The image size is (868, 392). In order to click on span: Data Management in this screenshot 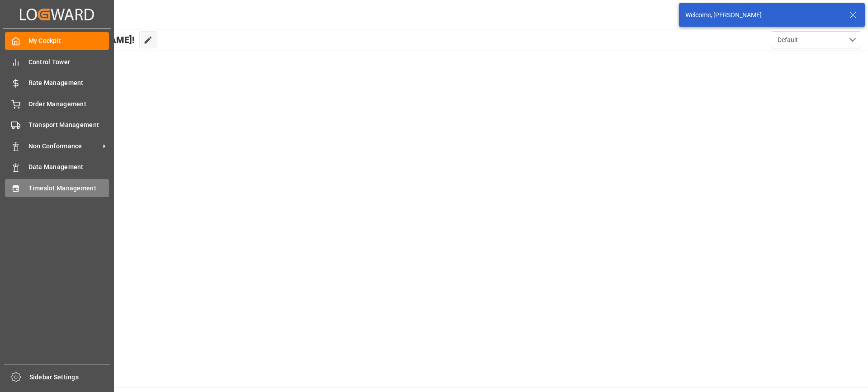, I will do `click(69, 167)`.